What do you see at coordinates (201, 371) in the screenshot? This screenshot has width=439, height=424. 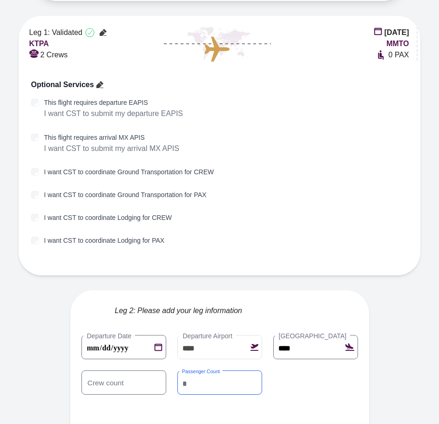 I see `label: Passenger Count` at bounding box center [201, 371].